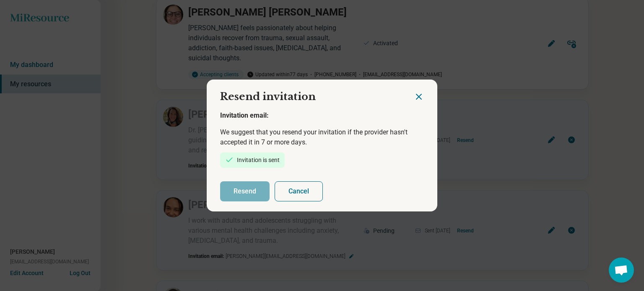  What do you see at coordinates (258, 160) in the screenshot?
I see `div: Invitation is sent` at bounding box center [258, 160].